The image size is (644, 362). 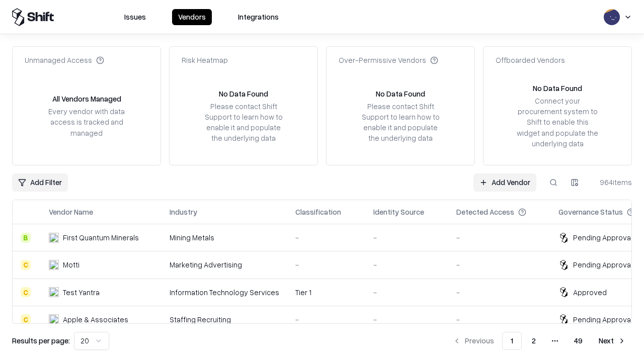 What do you see at coordinates (192, 17) in the screenshot?
I see `button: Vendors` at bounding box center [192, 17].